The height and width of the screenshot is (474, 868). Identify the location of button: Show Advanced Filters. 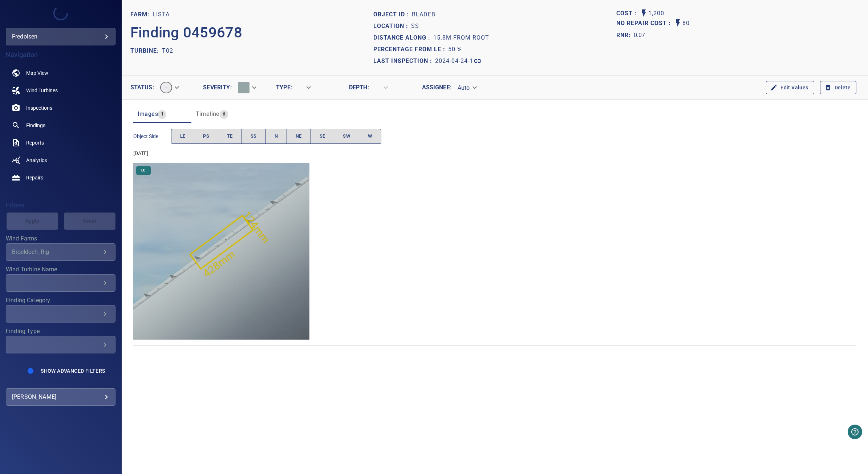
(73, 372).